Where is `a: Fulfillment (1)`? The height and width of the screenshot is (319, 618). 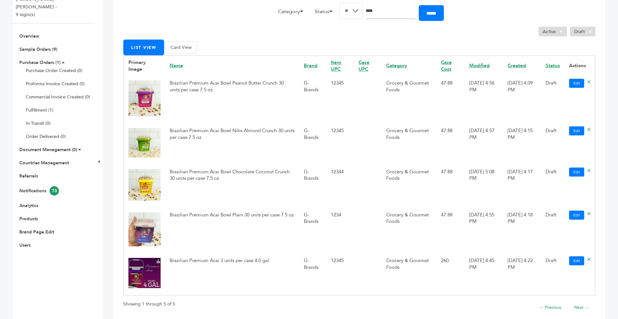
a: Fulfillment (1) is located at coordinates (40, 110).